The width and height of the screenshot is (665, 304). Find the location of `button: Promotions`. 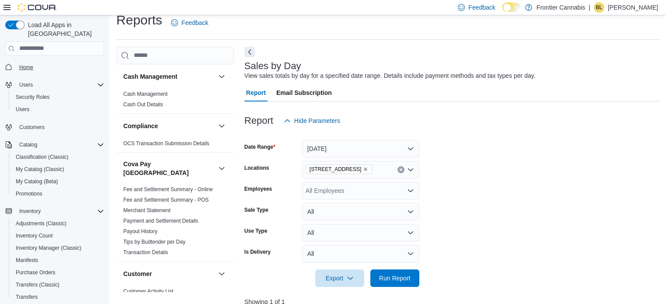

button: Promotions is located at coordinates (58, 194).